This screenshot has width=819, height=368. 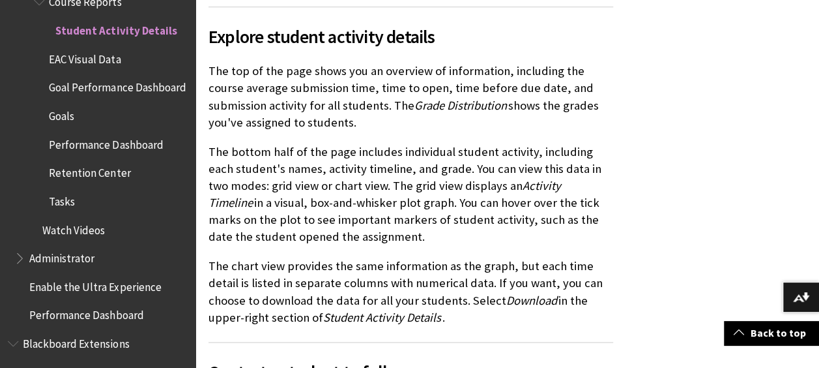 I want to click on span: EAC Visual Data, so click(x=85, y=57).